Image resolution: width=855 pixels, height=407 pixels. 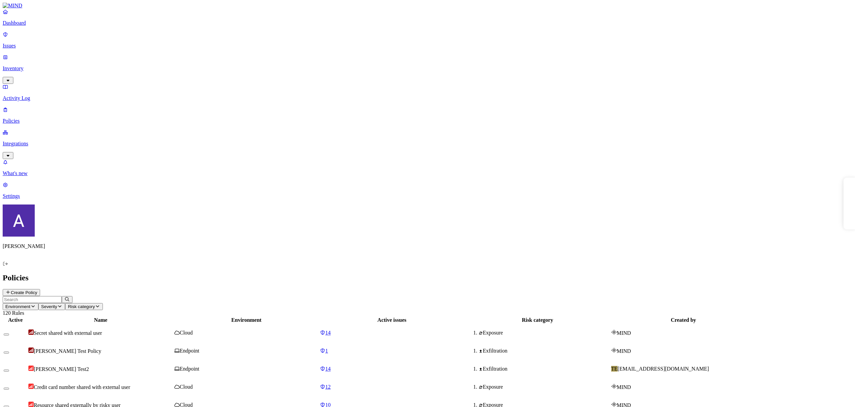 I want to click on span: TE, so click(x=615, y=368).